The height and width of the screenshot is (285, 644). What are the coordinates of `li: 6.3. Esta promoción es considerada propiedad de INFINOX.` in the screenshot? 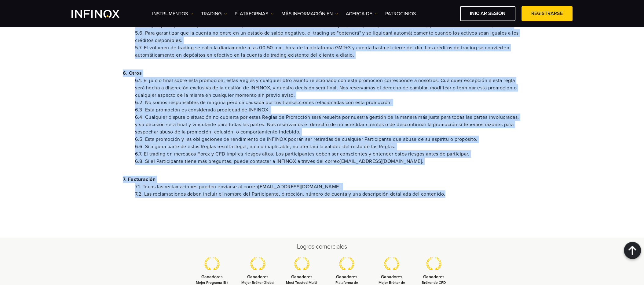 It's located at (328, 110).